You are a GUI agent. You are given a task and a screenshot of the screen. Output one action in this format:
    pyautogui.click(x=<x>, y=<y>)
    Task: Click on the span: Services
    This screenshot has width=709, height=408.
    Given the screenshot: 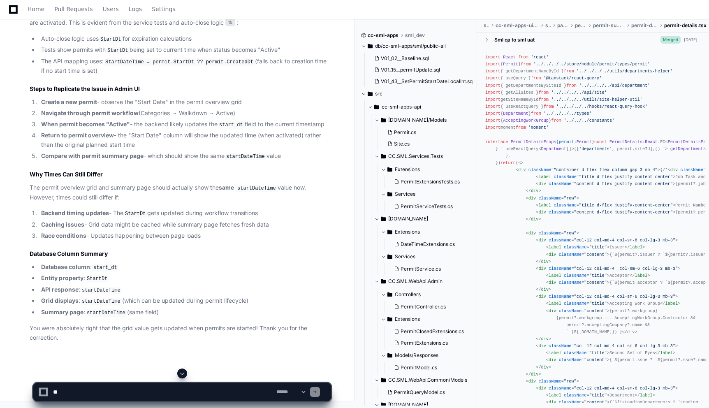 What is the action you would take?
    pyautogui.click(x=405, y=194)
    